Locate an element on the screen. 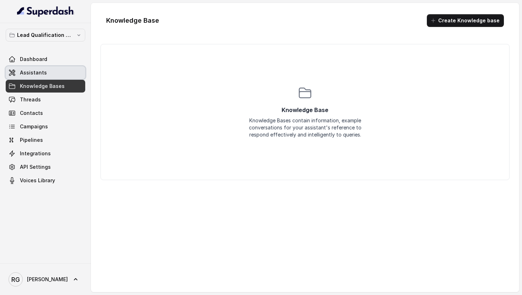  button: Create Knowledge base is located at coordinates (465, 21).